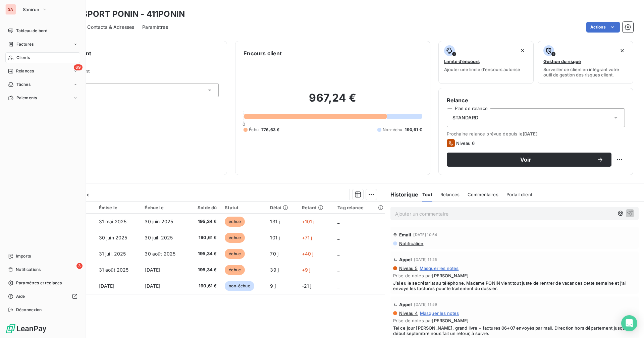 The width and height of the screenshot is (644, 338). I want to click on span: Niveau 4, so click(409, 313).